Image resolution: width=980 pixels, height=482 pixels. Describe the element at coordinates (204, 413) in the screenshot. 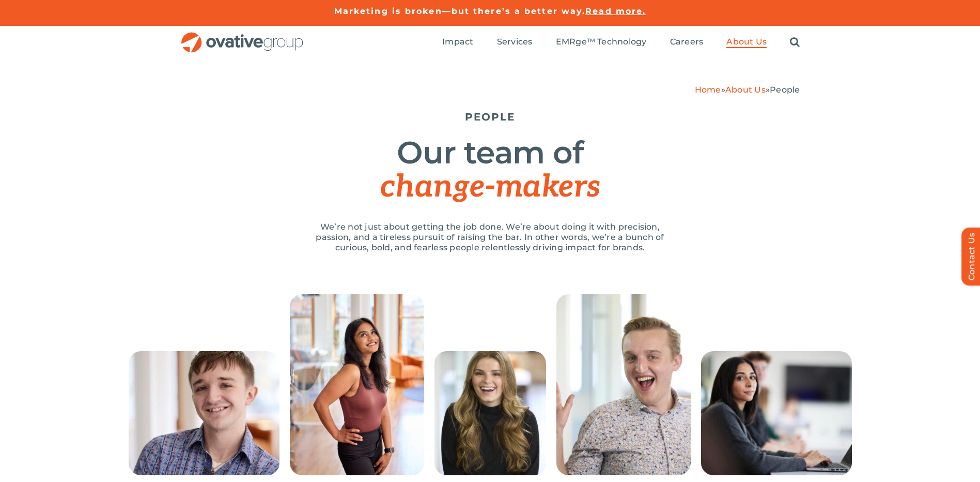

I see `img: People – Collage Ethan` at that location.